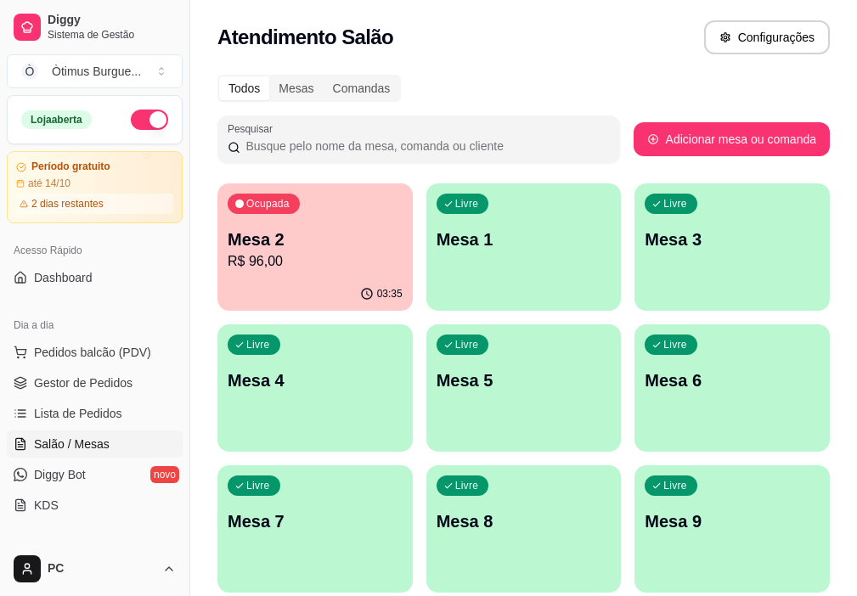  Describe the element at coordinates (56, 120) in the screenshot. I see `div: Loja aberta` at that location.